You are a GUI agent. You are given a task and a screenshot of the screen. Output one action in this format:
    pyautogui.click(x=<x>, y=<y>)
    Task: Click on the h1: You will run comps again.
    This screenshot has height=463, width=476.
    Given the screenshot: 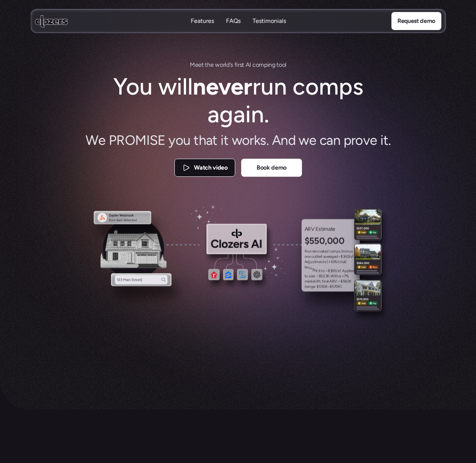 What is the action you would take?
    pyautogui.click(x=239, y=101)
    